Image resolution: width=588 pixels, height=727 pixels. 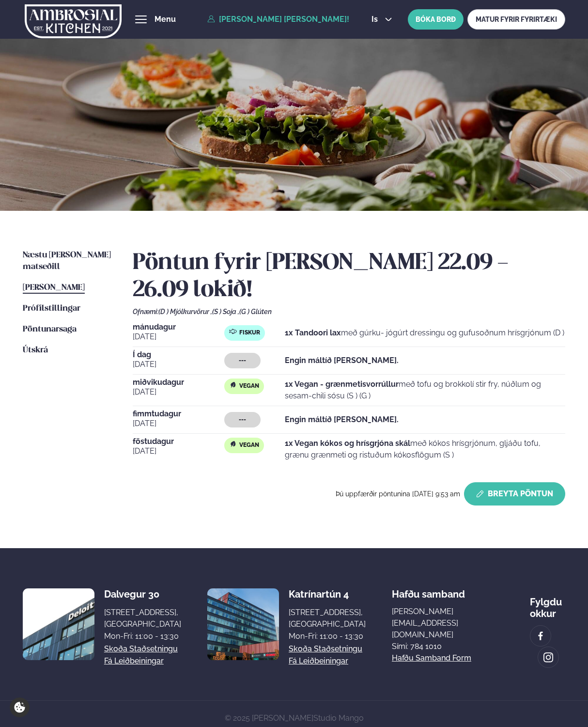 I want to click on div: Dalvegur 30, so click(x=143, y=594).